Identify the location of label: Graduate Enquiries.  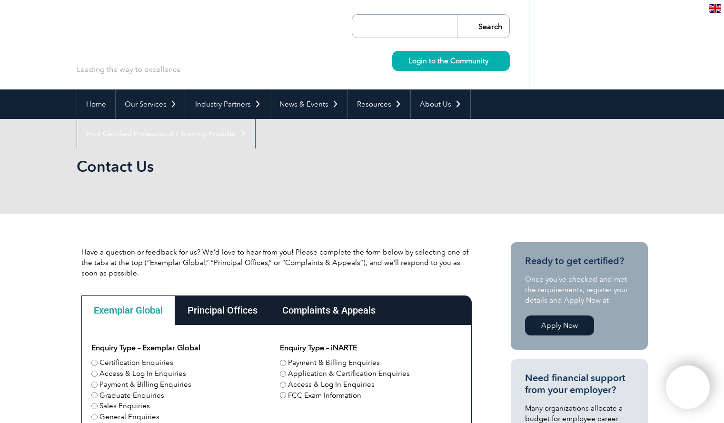
(132, 396).